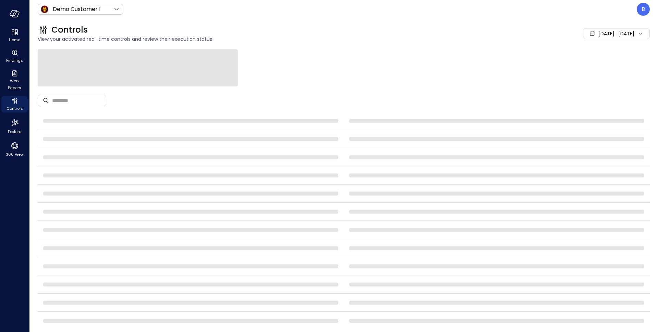 The height and width of the screenshot is (332, 658). I want to click on span: 360 View, so click(15, 154).